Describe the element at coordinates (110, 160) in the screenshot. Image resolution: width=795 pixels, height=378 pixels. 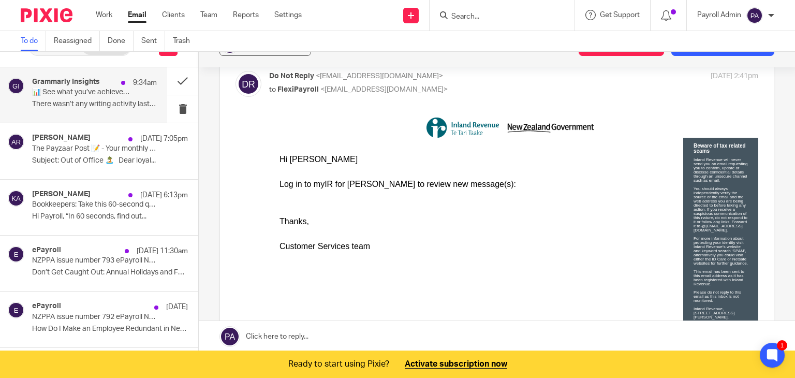
I see `p: Subject: Out of Office 🏝️ Dear loyal...` at that location.